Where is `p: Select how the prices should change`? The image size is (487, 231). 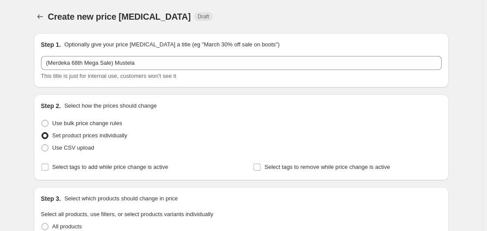
p: Select how the prices should change is located at coordinates (111, 106).